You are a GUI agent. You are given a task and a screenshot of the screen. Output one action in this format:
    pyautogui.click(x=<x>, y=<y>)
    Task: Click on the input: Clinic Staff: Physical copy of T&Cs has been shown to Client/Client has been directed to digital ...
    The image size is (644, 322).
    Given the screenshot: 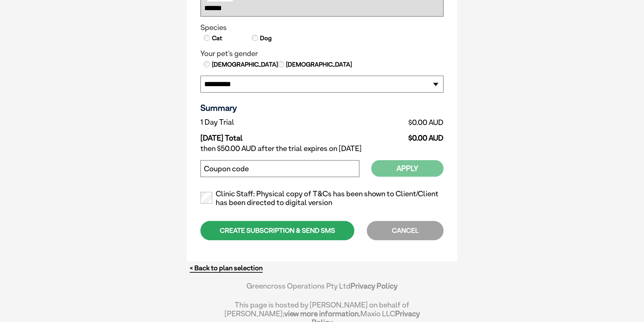 What is the action you would take?
    pyautogui.click(x=206, y=198)
    